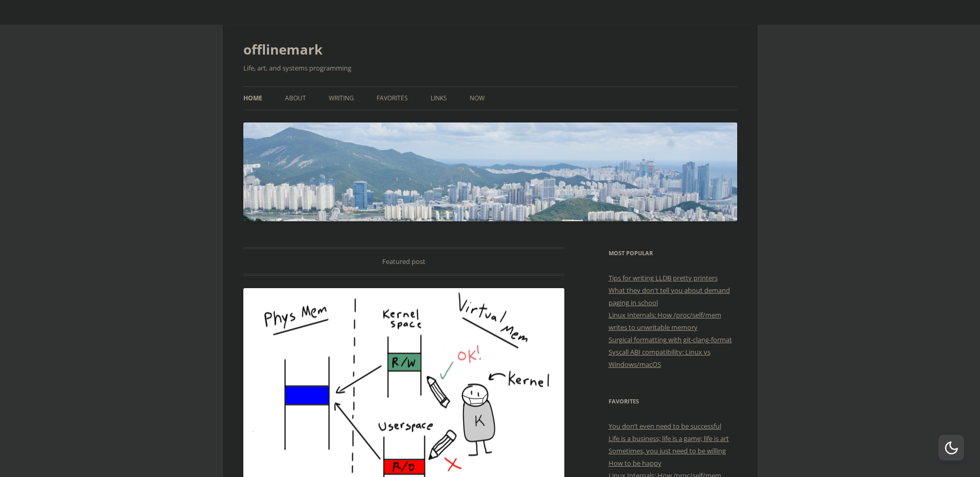 This screenshot has width=980, height=477. Describe the element at coordinates (296, 98) in the screenshot. I see `a: About` at that location.